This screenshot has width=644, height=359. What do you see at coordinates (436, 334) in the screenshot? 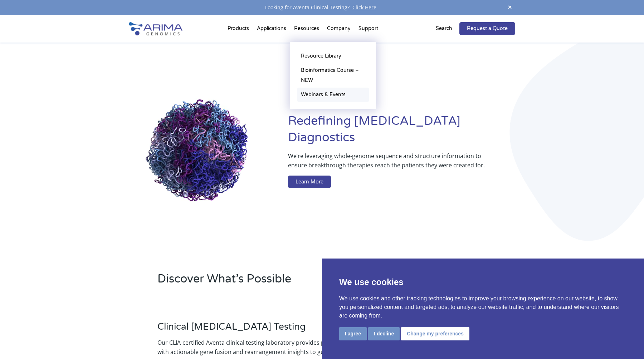
I see `button: Change my preferences` at bounding box center [436, 334].